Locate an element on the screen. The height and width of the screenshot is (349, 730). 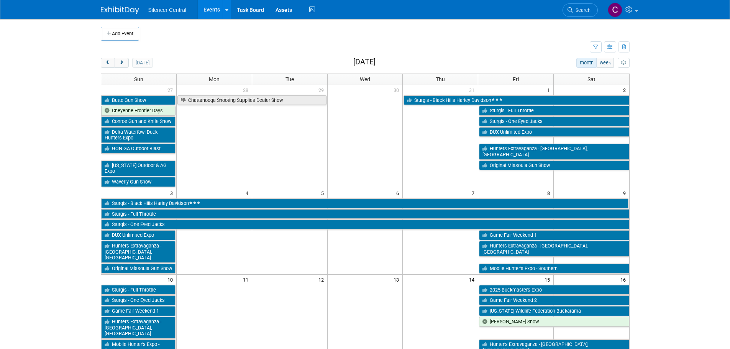
span: Search is located at coordinates (582, 10).